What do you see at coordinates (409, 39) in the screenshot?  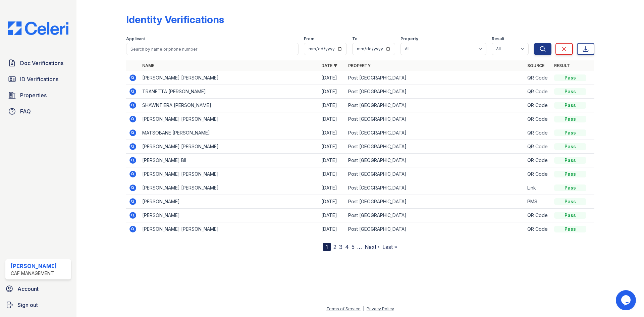 I see `label: Property` at bounding box center [409, 39].